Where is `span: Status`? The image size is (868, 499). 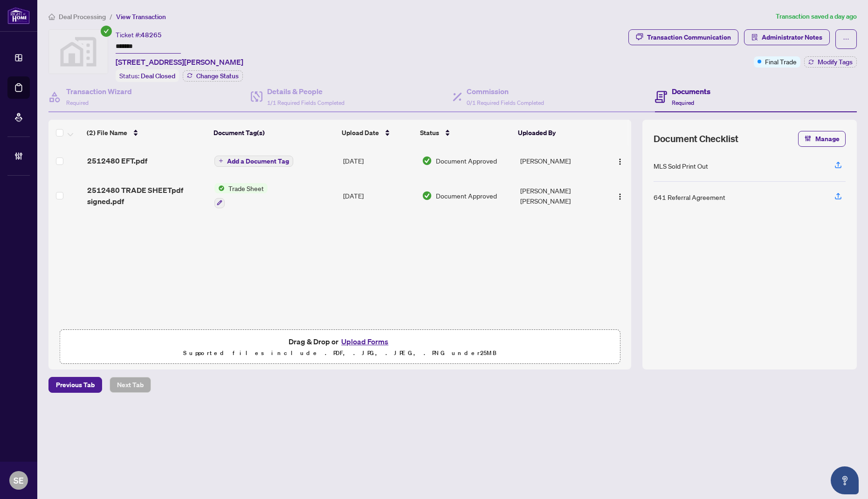
span: Status is located at coordinates (430, 133).